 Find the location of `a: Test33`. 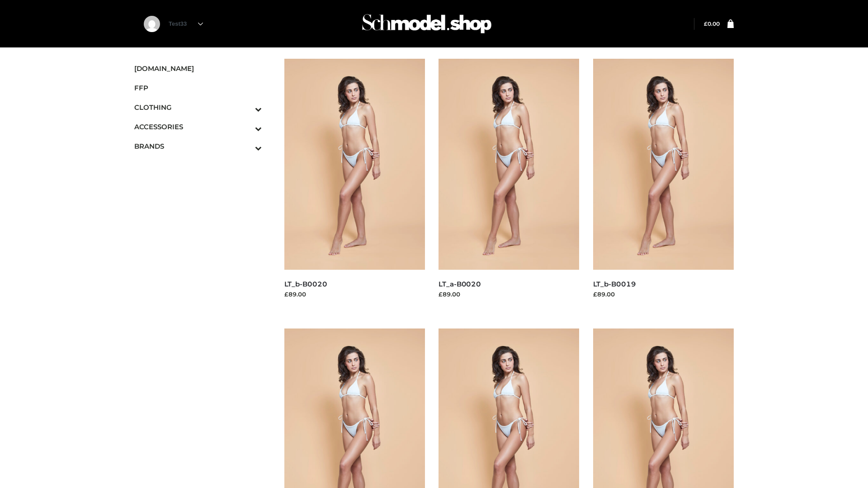

a: Test33 is located at coordinates (186, 24).